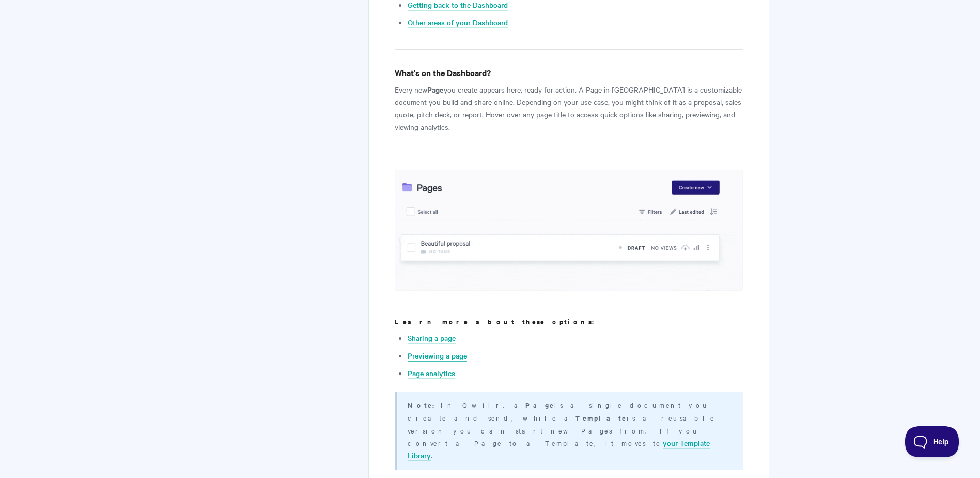 This screenshot has width=980, height=478. Describe the element at coordinates (432, 373) in the screenshot. I see `a: Page analytics` at that location.